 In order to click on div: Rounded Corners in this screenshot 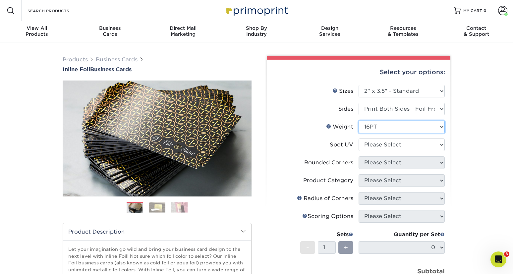, I will do `click(329, 163)`.